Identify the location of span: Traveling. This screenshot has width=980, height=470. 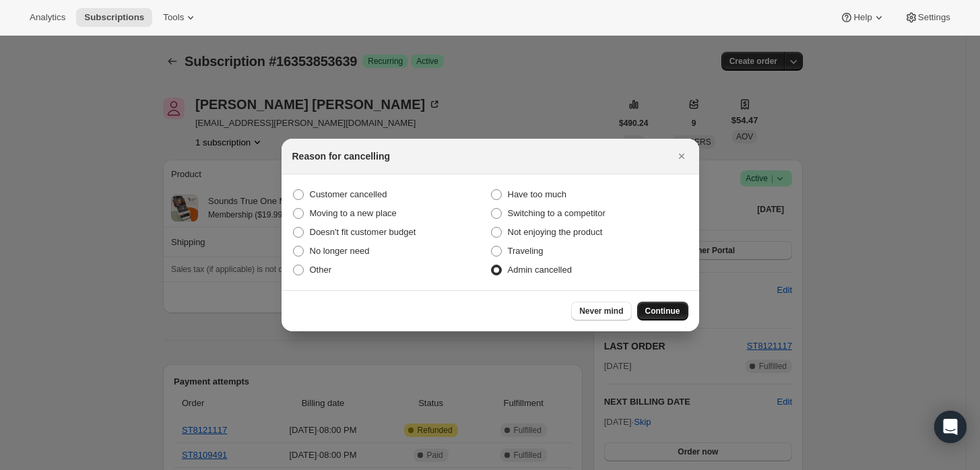
(526, 250).